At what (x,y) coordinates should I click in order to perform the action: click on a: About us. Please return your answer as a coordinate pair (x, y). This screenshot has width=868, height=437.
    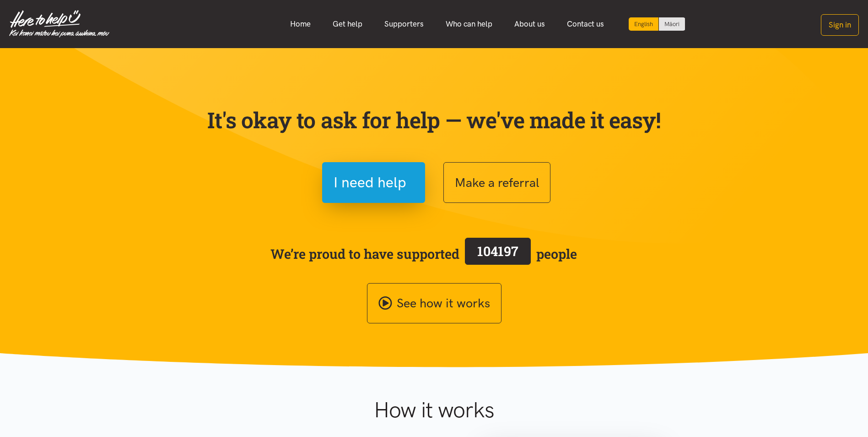
    Looking at the image, I should click on (529, 24).